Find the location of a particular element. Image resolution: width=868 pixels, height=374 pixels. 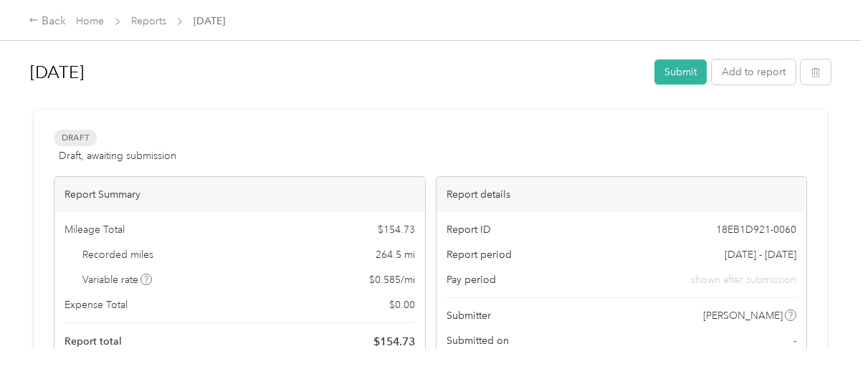

div: Report details is located at coordinates (621, 194).